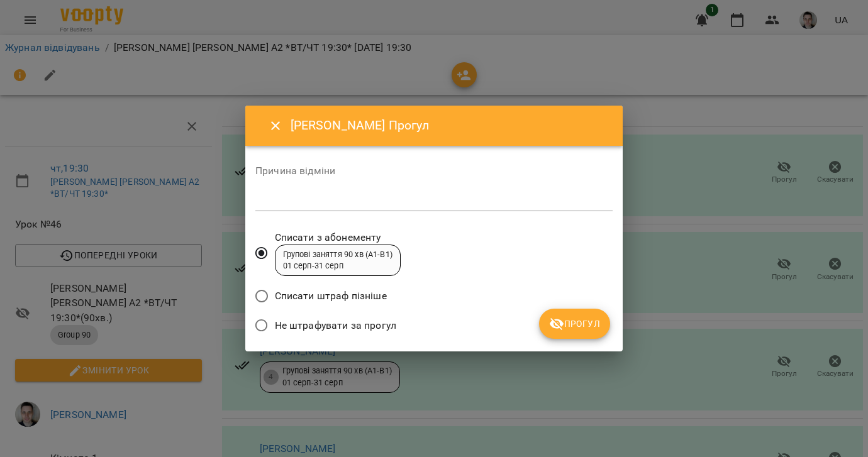  I want to click on span: Списати штраф пізніше, so click(331, 296).